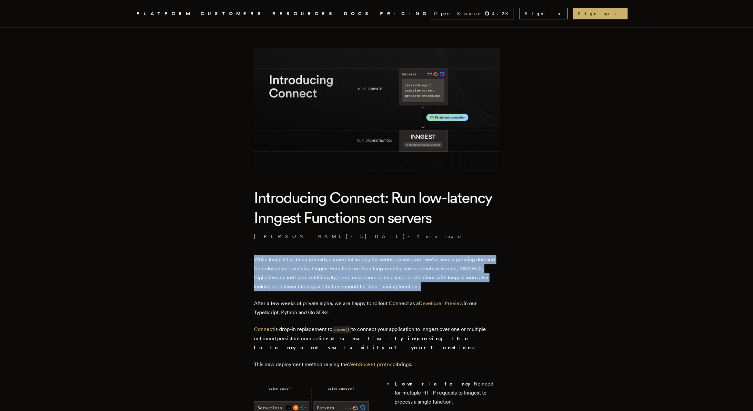 Image resolution: width=753 pixels, height=411 pixels. Describe the element at coordinates (458, 14) in the screenshot. I see `span: Open Source` at that location.